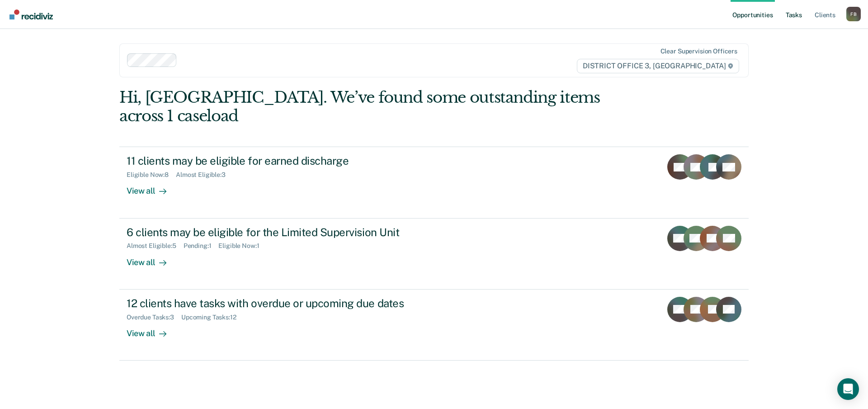  Describe the element at coordinates (155, 245) in the screenshot. I see `div: Almost Eligible : 5` at that location.